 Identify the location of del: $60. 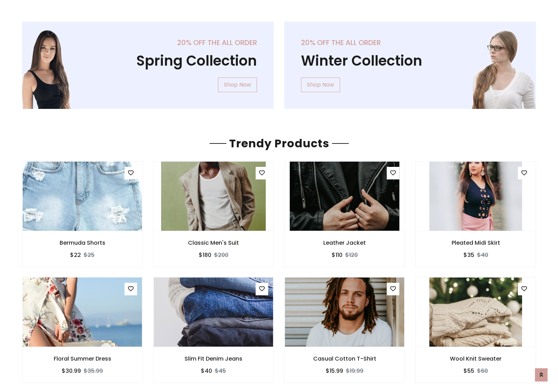
(483, 371).